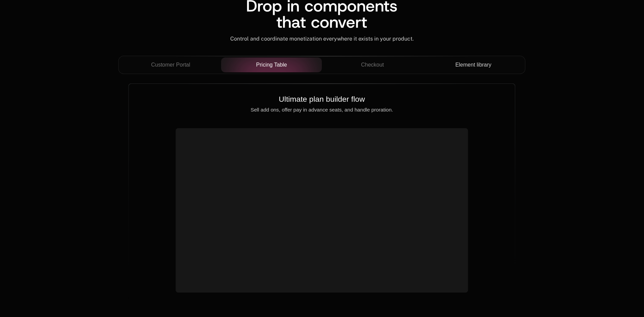 The image size is (644, 317). What do you see at coordinates (272, 65) in the screenshot?
I see `span: Pricing Table` at bounding box center [272, 65].